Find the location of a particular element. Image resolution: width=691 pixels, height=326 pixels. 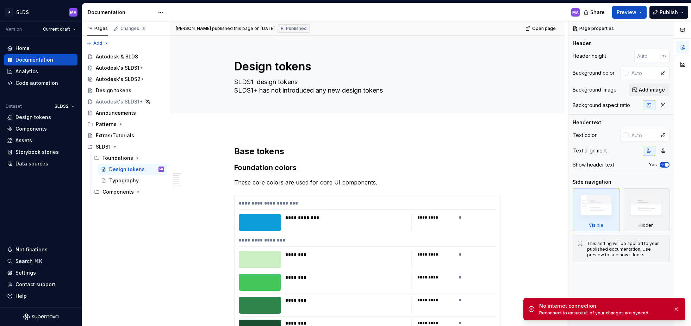

p: These core colors are used for core UI components. is located at coordinates (367, 182).